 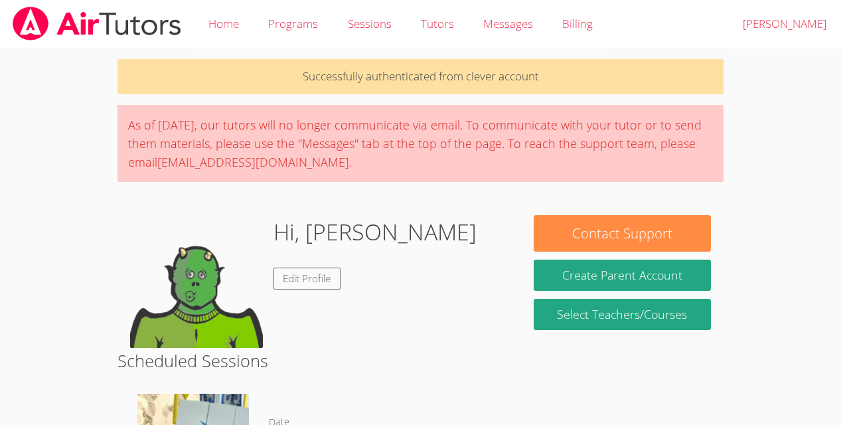 I want to click on p: Successfully authenticated from clever account, so click(x=420, y=76).